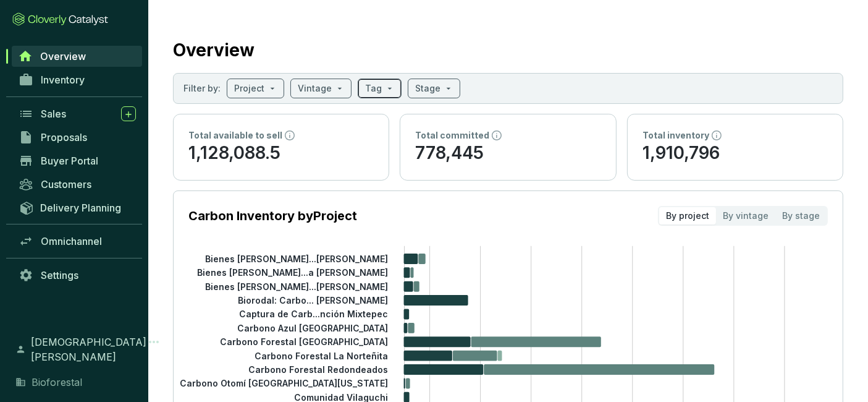 Image resolution: width=868 pixels, height=402 pixels. I want to click on span: Bioforestal, so click(57, 382).